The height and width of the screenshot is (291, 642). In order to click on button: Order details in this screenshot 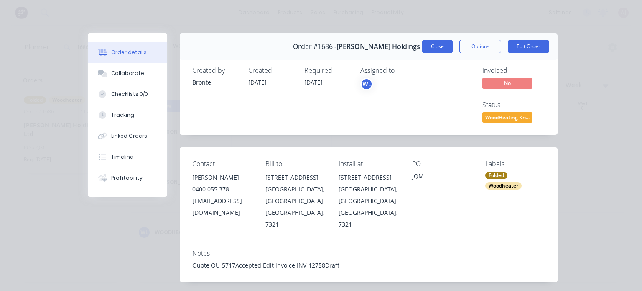, I will do `click(128, 52)`.